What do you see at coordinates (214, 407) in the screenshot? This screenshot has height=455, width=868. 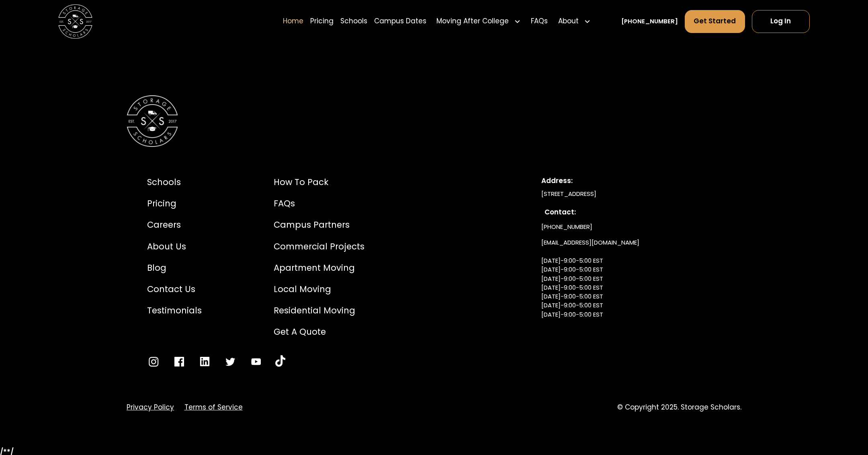 I see `a: Terms of Service` at bounding box center [214, 407].